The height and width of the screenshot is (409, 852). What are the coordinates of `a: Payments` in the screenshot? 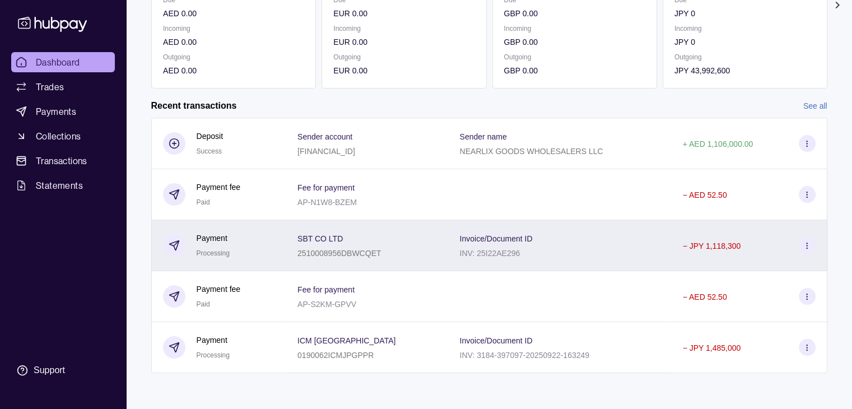 It's located at (63, 112).